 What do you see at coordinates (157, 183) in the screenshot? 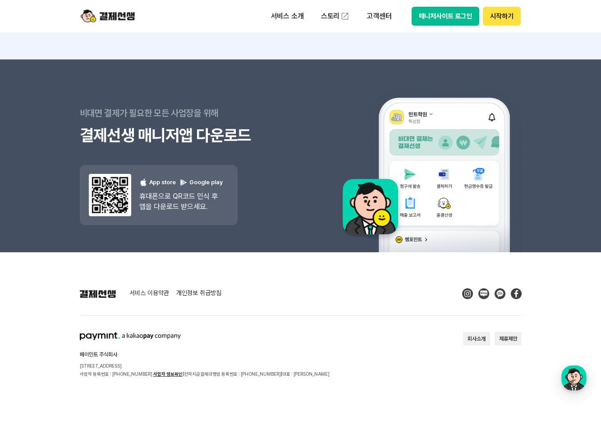
I see `p: App store` at bounding box center [157, 183].